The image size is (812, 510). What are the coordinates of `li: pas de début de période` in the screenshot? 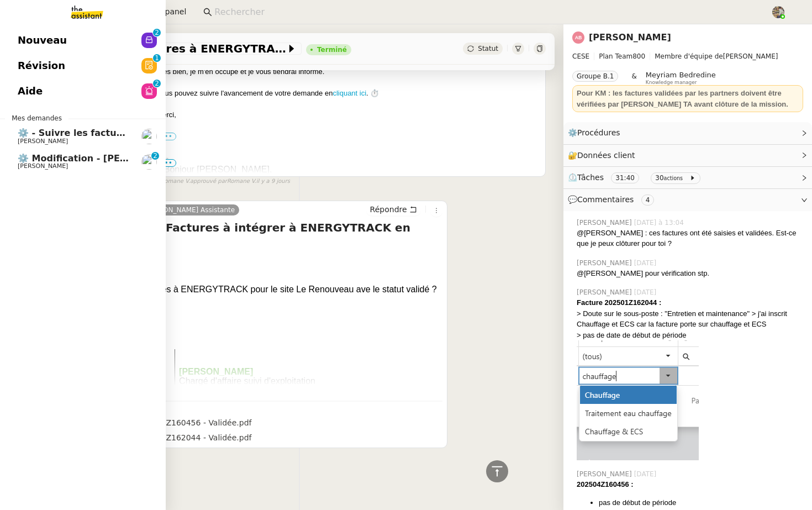 It's located at (701, 503).